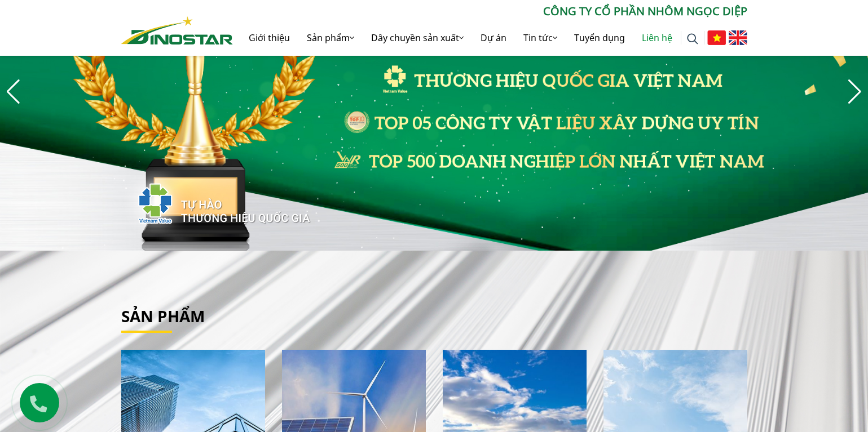 The height and width of the screenshot is (432, 868). Describe the element at coordinates (493, 37) in the screenshot. I see `a: Dự án` at that location.